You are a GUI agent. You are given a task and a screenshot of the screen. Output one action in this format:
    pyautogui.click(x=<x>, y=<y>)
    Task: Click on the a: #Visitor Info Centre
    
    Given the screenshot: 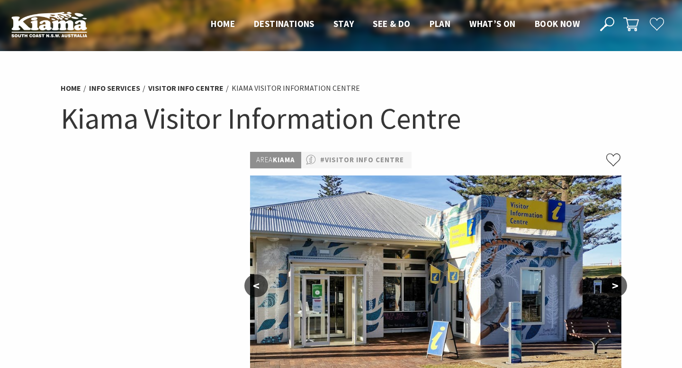 What is the action you would take?
    pyautogui.click(x=362, y=160)
    